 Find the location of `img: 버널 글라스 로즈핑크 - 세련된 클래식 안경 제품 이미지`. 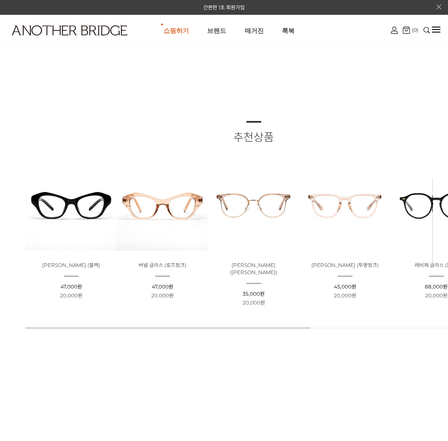

img: 버널 글라스 로즈핑크 - 세련된 클래식 안경 제품 이미지 is located at coordinates (162, 205).